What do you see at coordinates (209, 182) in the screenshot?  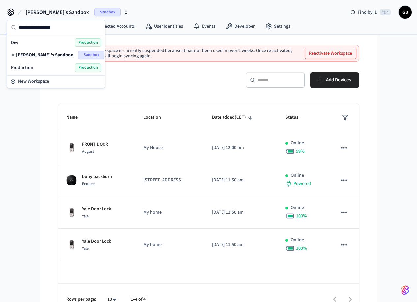 I see `table: sticky table` at bounding box center [209, 182].